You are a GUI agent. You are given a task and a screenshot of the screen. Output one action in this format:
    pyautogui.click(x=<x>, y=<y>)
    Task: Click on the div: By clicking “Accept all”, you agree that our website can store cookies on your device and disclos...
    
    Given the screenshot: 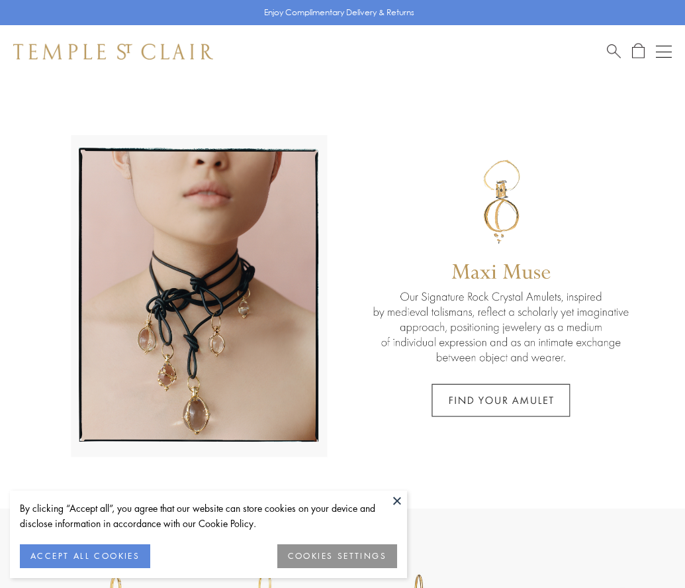 What is the action you would take?
    pyautogui.click(x=209, y=516)
    